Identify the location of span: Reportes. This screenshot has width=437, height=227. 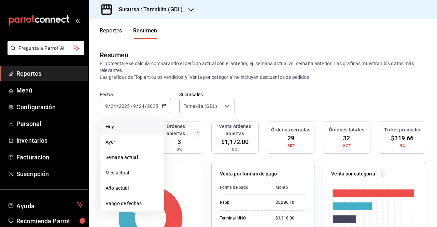
(50, 73).